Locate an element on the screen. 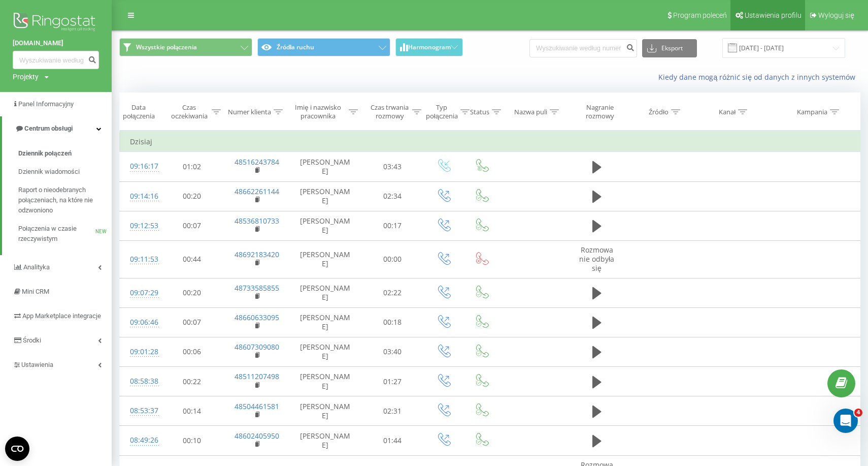 The width and height of the screenshot is (868, 466). div: Среднее время ответа 🕒 is located at coordinates (87, 209).